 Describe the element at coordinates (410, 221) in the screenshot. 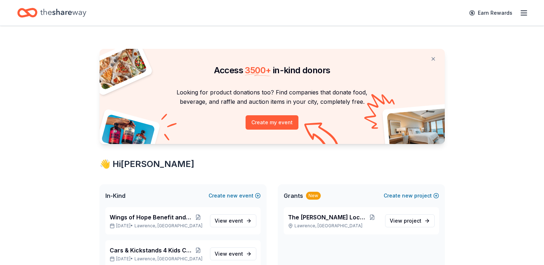

I see `a: View project` at that location.